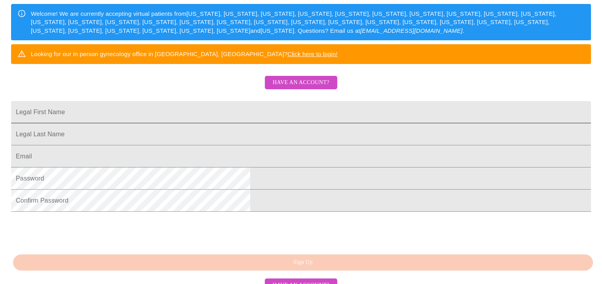 The height and width of the screenshot is (284, 602). Describe the element at coordinates (301, 83) in the screenshot. I see `button: Have an account?` at that location.